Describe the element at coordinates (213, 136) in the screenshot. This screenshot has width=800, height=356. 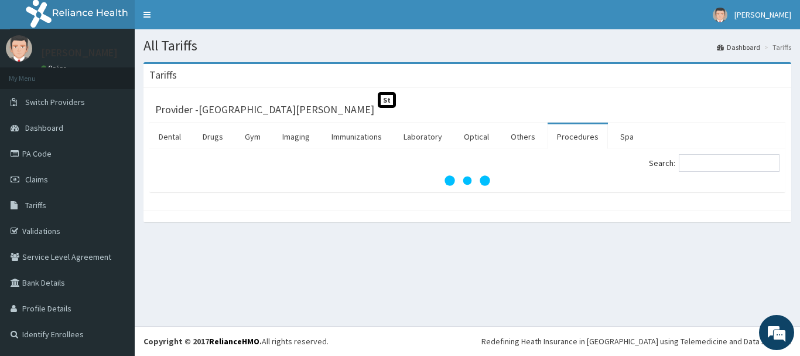
I see `a: Drugs` at that location.